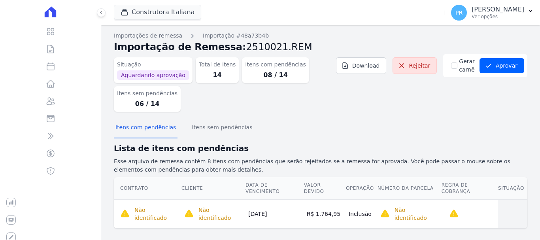  I want to click on p: Ver opções, so click(498, 17).